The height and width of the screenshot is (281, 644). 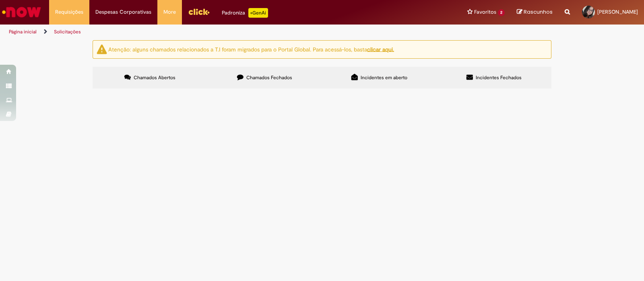 What do you see at coordinates (380, 49) in the screenshot?
I see `a: clicar aqui.` at bounding box center [380, 49].